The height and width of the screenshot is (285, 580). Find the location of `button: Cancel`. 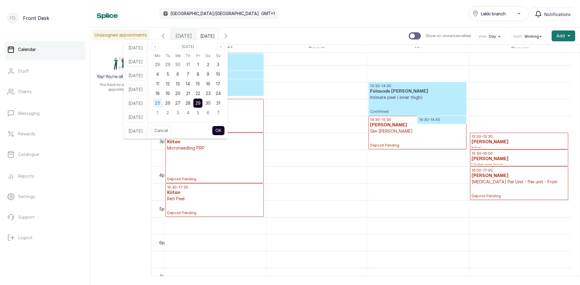

button: Cancel is located at coordinates (161, 131).